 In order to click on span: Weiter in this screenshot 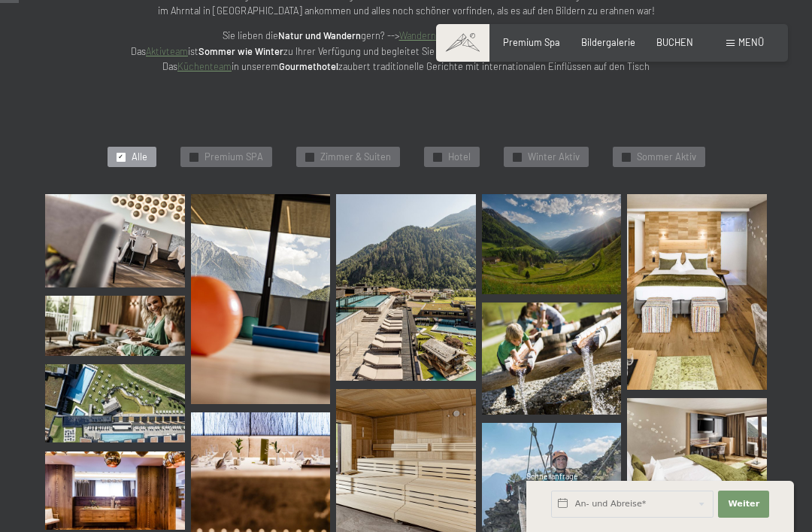, I will do `click(743, 504)`.